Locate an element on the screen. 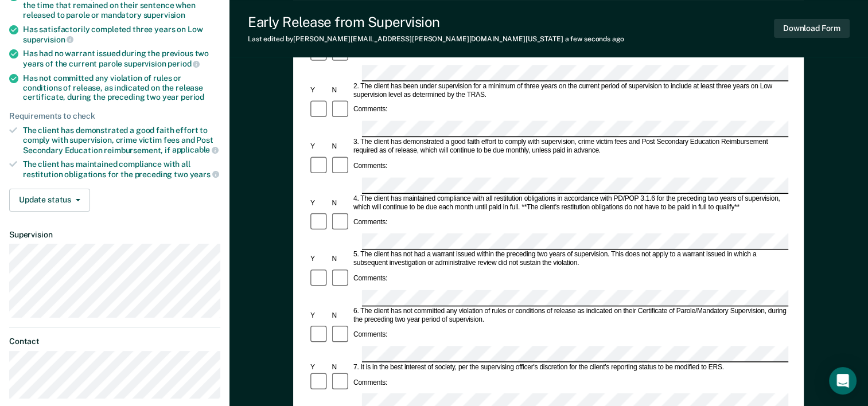 This screenshot has height=406, width=868. dt: Contact is located at coordinates (115, 341).